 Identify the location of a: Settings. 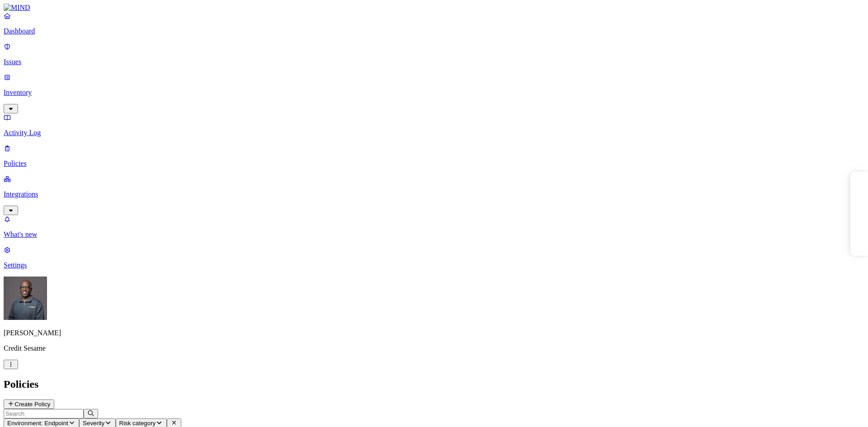
(434, 257).